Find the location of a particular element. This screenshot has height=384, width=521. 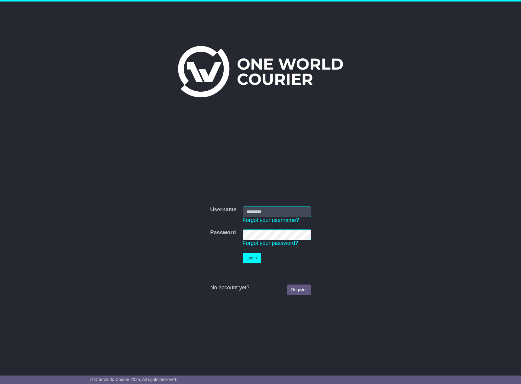

a: Forgot your password? is located at coordinates (271, 243).